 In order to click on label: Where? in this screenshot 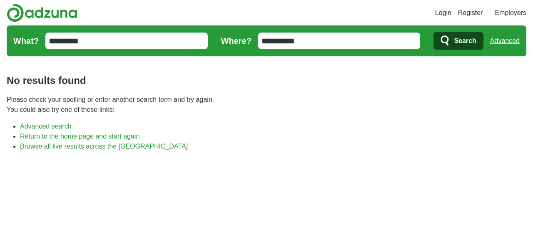, I will do `click(236, 41)`.